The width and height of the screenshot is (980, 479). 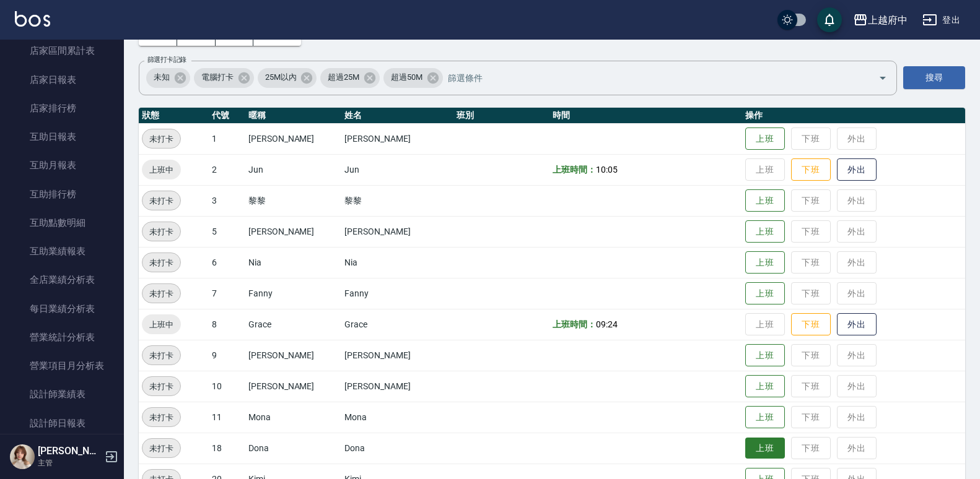 What do you see at coordinates (350, 78) in the screenshot?
I see `div: 超過25M` at bounding box center [350, 78].